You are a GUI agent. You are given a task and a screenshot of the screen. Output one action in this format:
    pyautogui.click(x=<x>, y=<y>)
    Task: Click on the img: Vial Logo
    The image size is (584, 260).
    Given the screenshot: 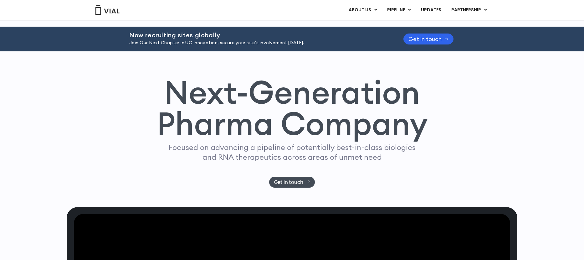 What is the action you would take?
    pyautogui.click(x=107, y=10)
    